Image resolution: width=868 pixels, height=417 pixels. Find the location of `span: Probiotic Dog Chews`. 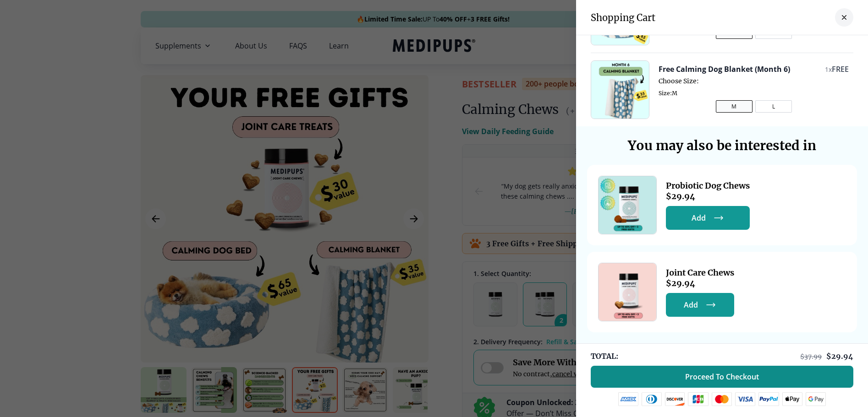

span: Probiotic Dog Chews is located at coordinates (708, 185).